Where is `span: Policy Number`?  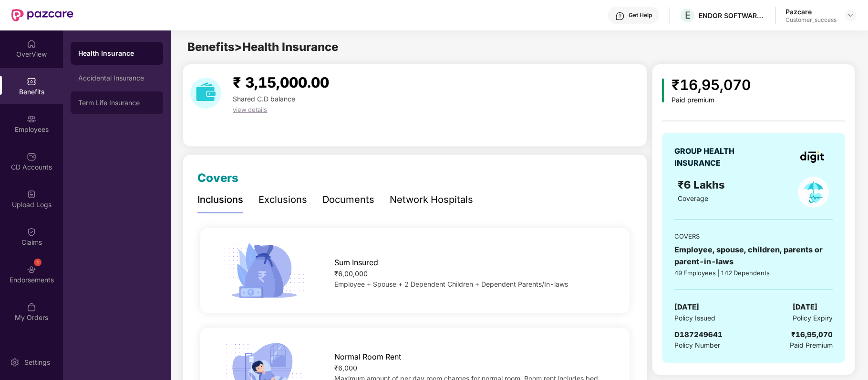
span: Policy Number is located at coordinates (697, 345).